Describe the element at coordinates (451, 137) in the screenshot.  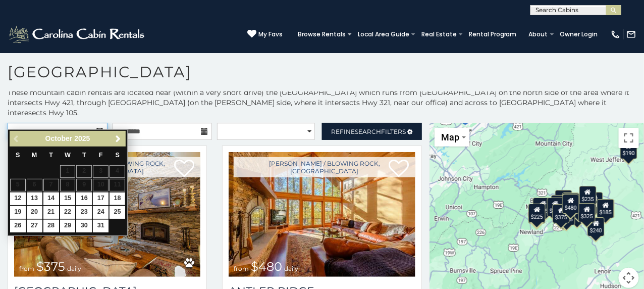
I see `span: Map` at that location.